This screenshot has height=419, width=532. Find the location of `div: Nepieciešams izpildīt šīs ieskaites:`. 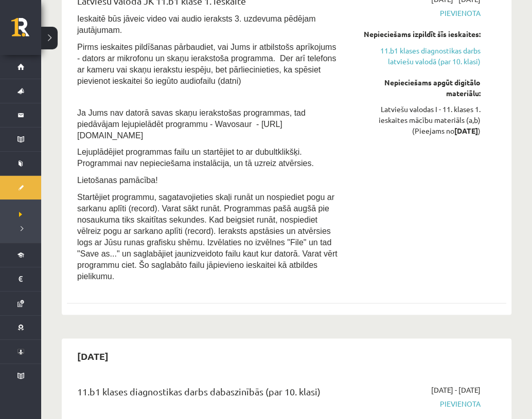

div: Nepieciešams izpildīt šīs ieskaites: is located at coordinates (418, 34).